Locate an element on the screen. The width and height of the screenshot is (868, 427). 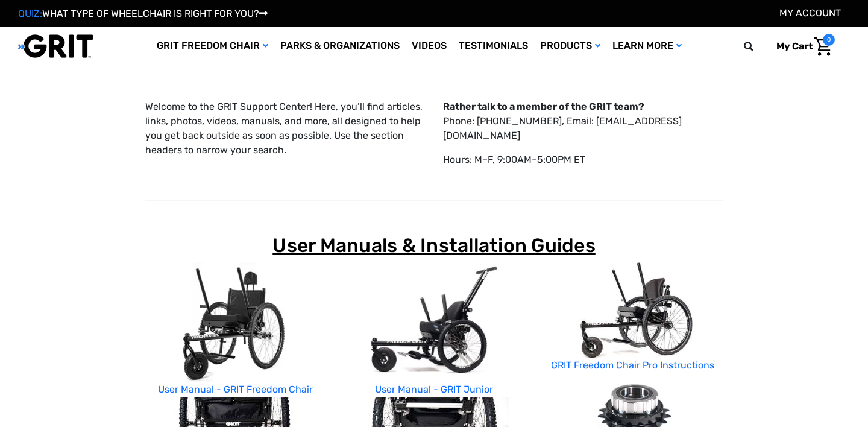
a: User Manual - GRIT Freedom Chair is located at coordinates (235, 388).